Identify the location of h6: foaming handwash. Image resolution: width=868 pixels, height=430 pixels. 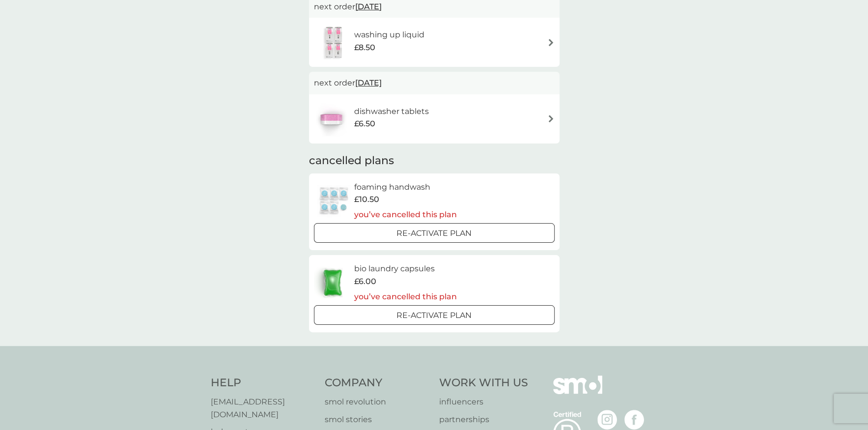
(405, 187).